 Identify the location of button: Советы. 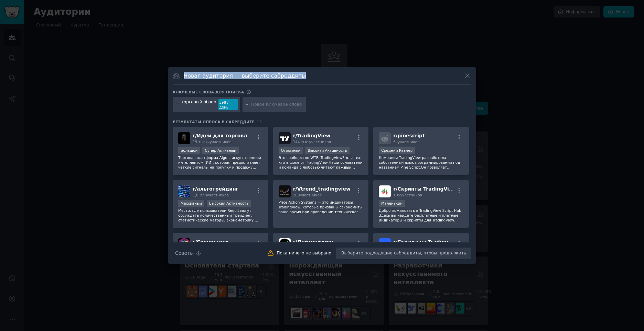
(188, 253).